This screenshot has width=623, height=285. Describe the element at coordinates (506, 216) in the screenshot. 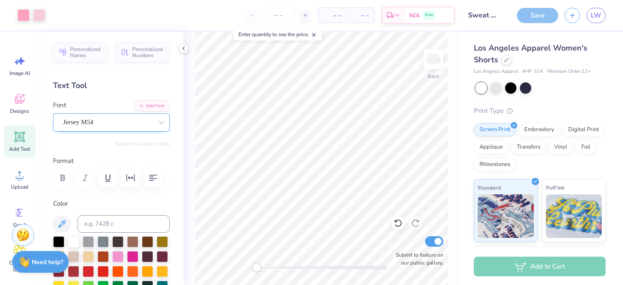

I see `img: Standard` at that location.